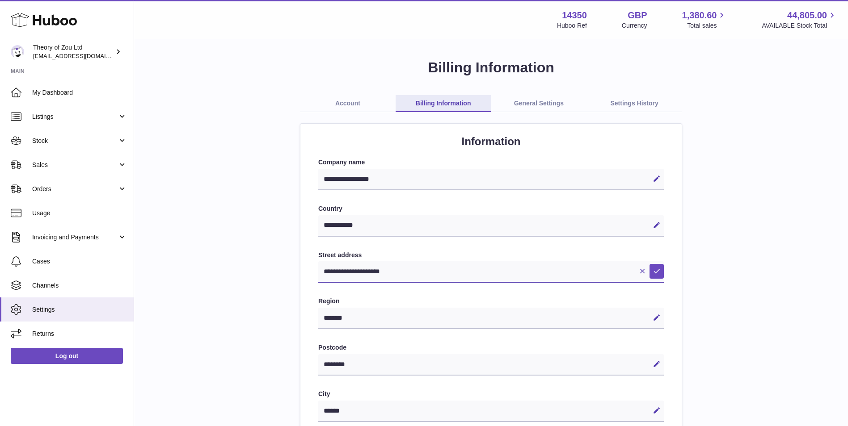 The width and height of the screenshot is (848, 426). Describe the element at coordinates (491, 142) in the screenshot. I see `h2: Information` at that location.